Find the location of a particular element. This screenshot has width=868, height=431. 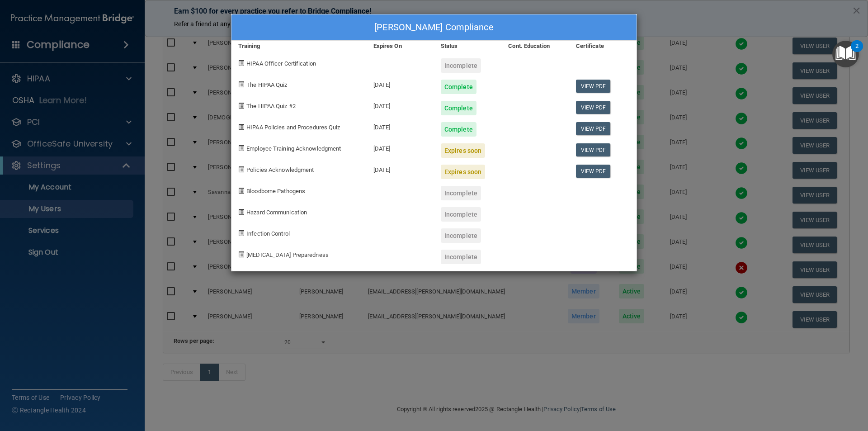

div: Status is located at coordinates (467, 46).